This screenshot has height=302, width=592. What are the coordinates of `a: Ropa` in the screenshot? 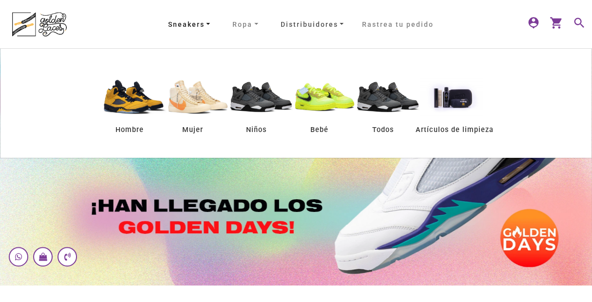 It's located at (245, 24).